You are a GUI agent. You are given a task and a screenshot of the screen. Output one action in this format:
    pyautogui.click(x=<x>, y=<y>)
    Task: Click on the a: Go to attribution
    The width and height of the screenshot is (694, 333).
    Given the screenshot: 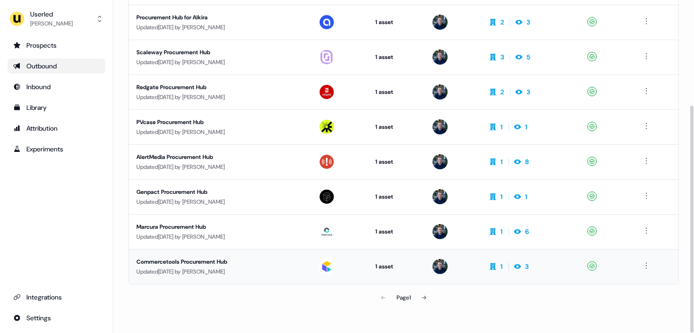 What is the action you would take?
    pyautogui.click(x=56, y=128)
    